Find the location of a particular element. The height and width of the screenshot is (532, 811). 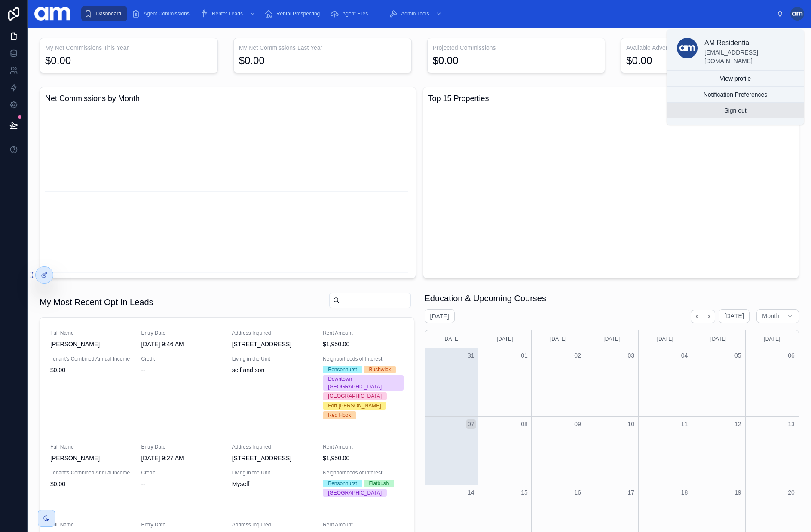

span: Dashboard is located at coordinates (109, 14).